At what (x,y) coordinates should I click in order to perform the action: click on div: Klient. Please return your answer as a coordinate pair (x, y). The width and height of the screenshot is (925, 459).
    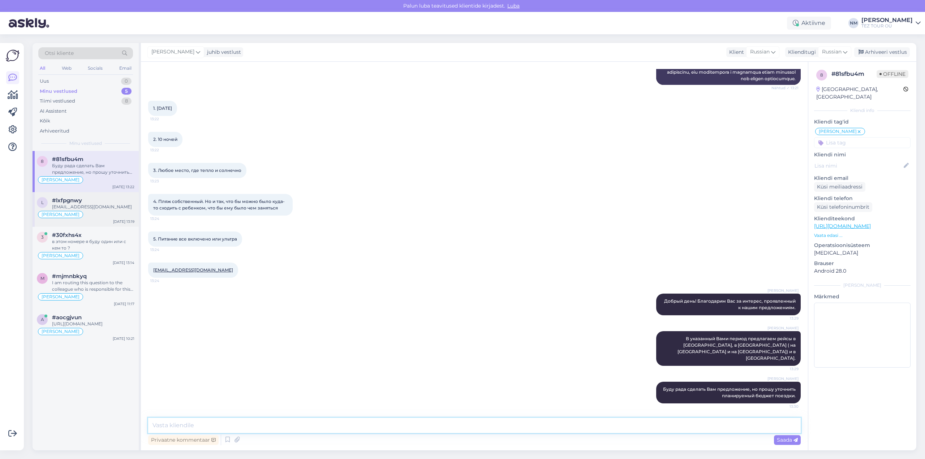
    Looking at the image, I should click on (735, 52).